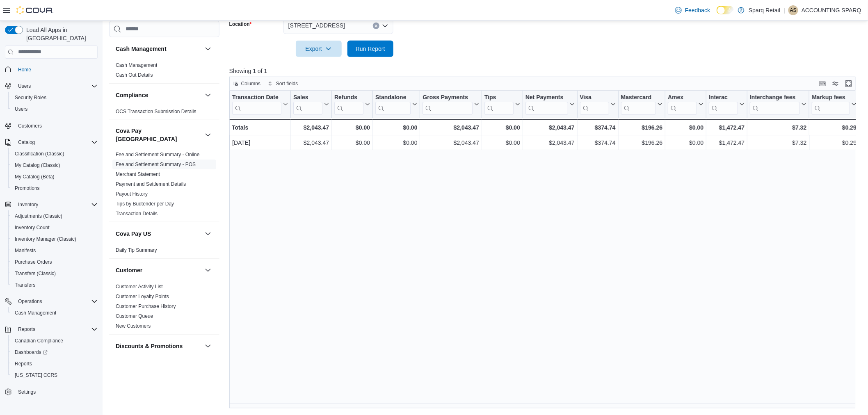 The image size is (868, 415). What do you see at coordinates (260, 104) in the screenshot?
I see `button: Transaction Date` at bounding box center [260, 104].